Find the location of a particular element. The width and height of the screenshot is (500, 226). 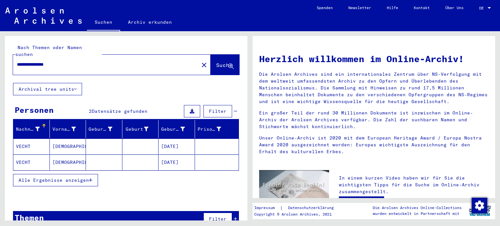

span: Alle Ergebnisse anzeigen is located at coordinates (54, 180).